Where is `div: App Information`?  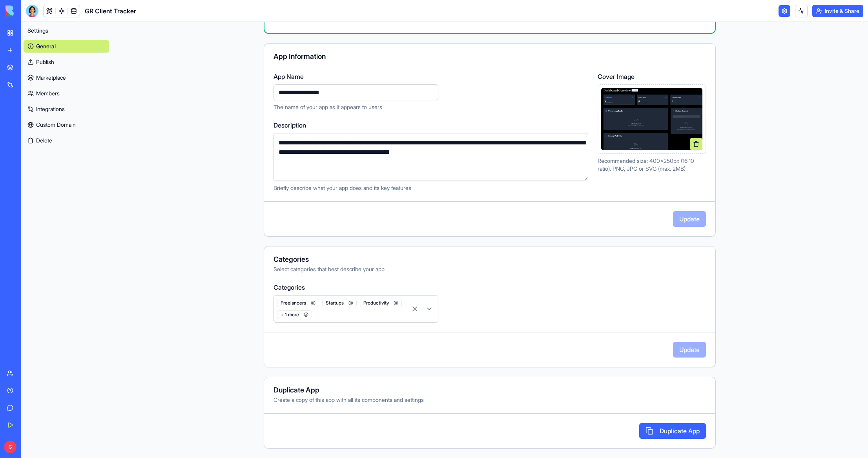 div: App Information is located at coordinates (490, 56).